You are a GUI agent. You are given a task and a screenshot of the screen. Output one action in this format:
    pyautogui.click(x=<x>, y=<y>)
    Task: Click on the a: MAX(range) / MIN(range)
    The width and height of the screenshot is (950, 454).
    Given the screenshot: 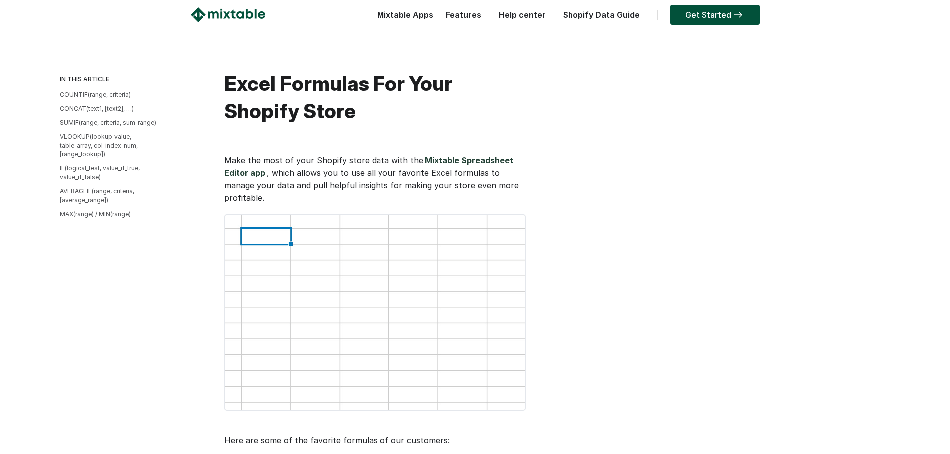 What is the action you would take?
    pyautogui.click(x=95, y=214)
    